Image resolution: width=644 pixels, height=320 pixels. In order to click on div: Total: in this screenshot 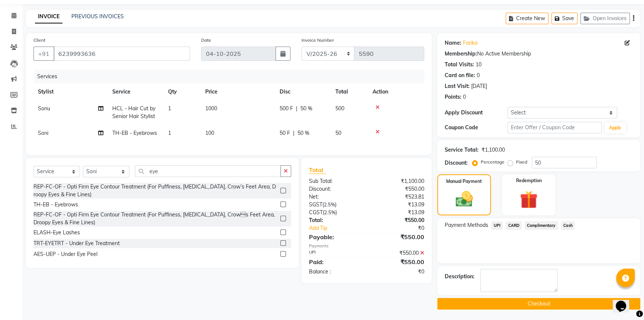, I will do `click(335, 220)`.